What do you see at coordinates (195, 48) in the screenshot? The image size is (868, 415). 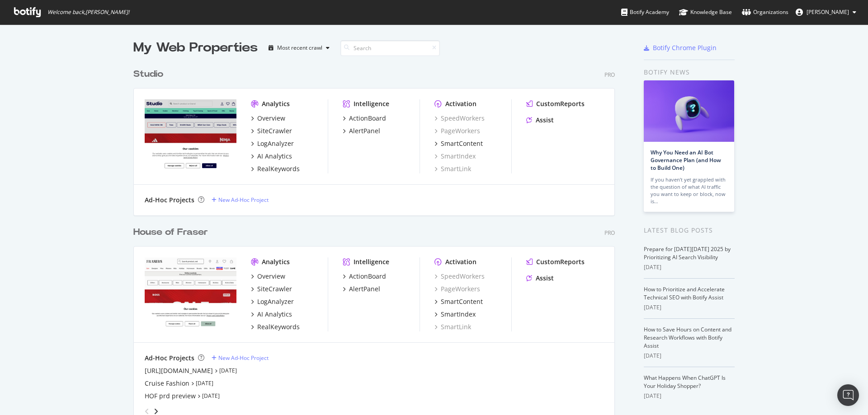 I see `div: My Web Properties` at bounding box center [195, 48].